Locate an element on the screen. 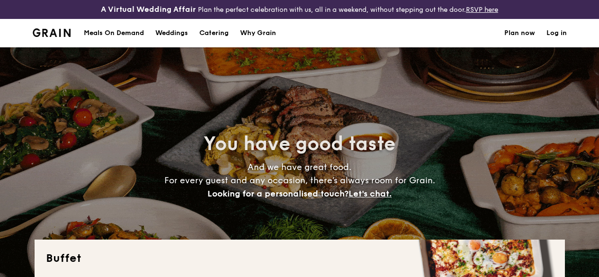 Image resolution: width=599 pixels, height=277 pixels. img: Grain is located at coordinates (52, 33).